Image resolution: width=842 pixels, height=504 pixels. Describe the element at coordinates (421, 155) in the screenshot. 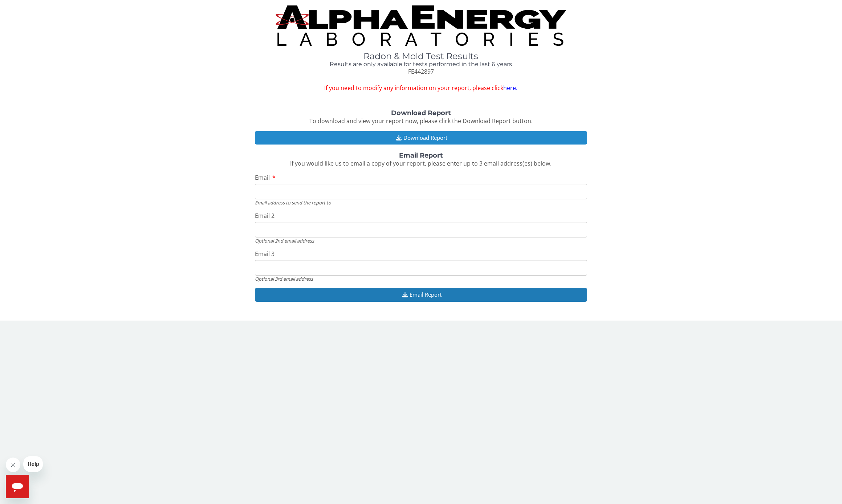

I see `strong: Email Report` at that location.